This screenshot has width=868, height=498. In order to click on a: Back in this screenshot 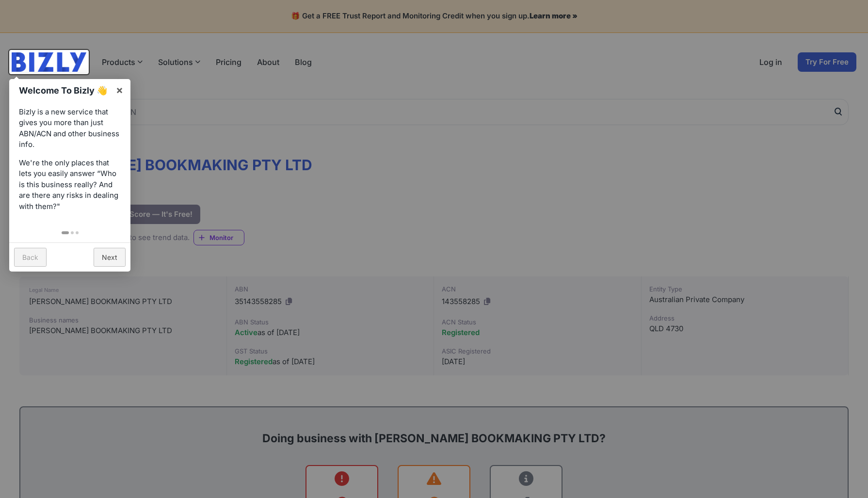, I will do `click(30, 257)`.